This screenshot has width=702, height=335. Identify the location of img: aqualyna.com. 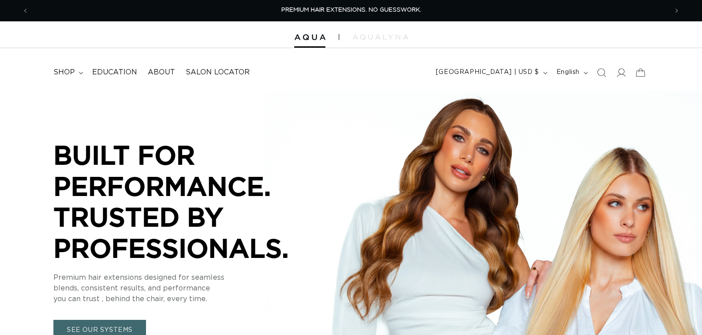
(380, 37).